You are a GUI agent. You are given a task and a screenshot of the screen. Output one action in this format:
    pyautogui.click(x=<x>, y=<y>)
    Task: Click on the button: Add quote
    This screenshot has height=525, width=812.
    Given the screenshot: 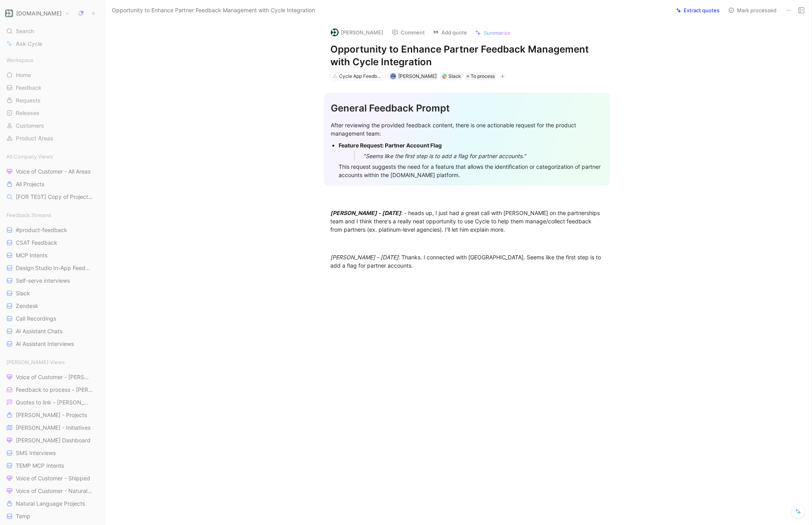 What is the action you would take?
    pyautogui.click(x=449, y=33)
    